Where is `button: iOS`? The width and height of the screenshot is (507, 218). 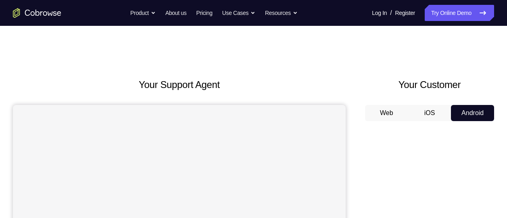 button: iOS is located at coordinates (430, 113).